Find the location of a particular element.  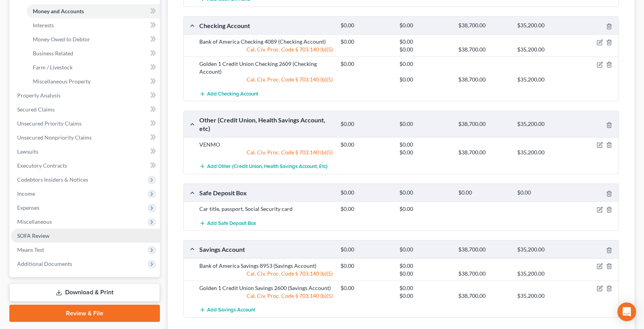

span: Lawsuits is located at coordinates (28, 151).